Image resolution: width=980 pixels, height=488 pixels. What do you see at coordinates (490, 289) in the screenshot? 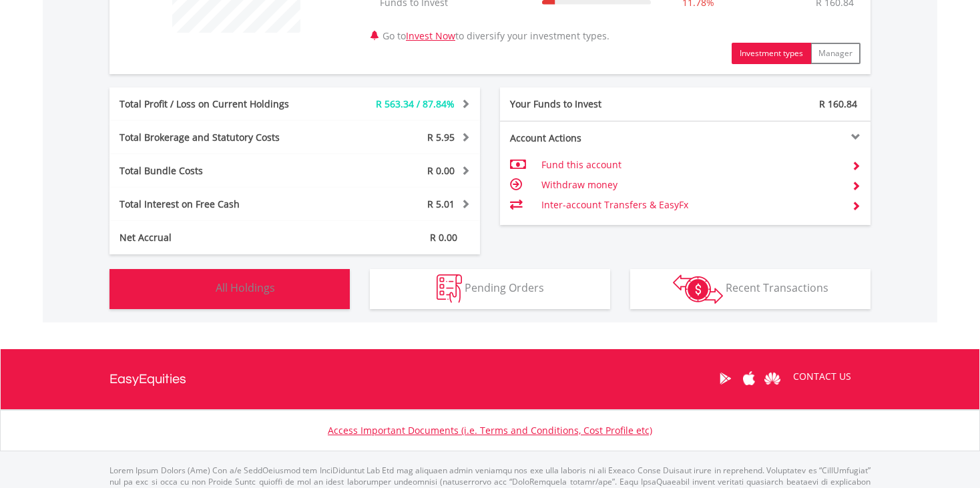
I see `button: Pending Orders` at bounding box center [490, 289].